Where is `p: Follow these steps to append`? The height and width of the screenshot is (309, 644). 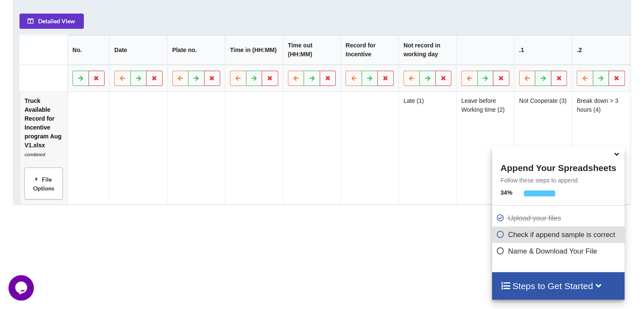 p: Follow these steps to append is located at coordinates (558, 181).